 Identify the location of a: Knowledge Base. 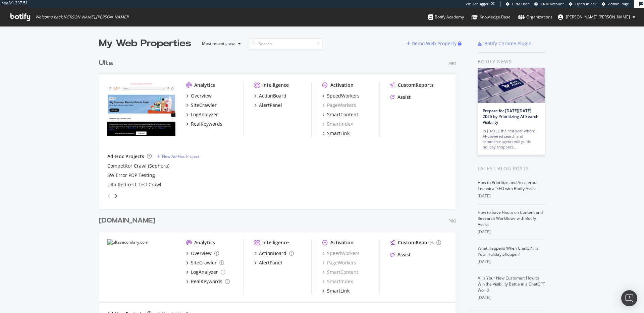
(491, 17).